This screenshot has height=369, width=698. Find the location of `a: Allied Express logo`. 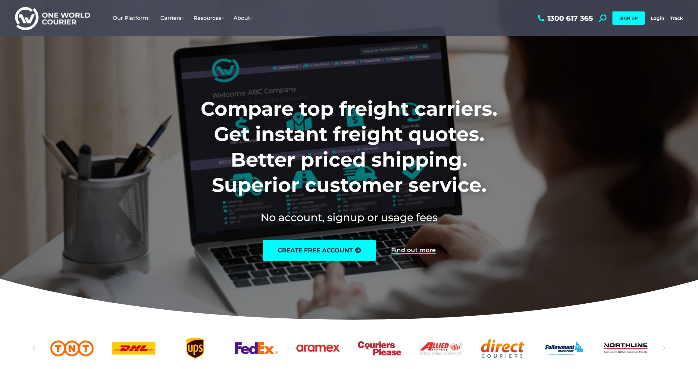

a: Allied Express logo is located at coordinates (441, 348).